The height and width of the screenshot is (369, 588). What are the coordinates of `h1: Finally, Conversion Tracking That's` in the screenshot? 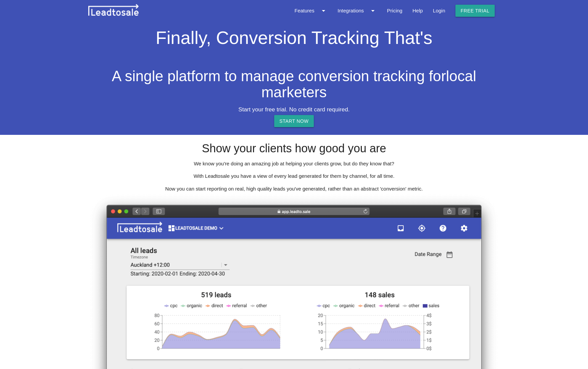 It's located at (294, 36).